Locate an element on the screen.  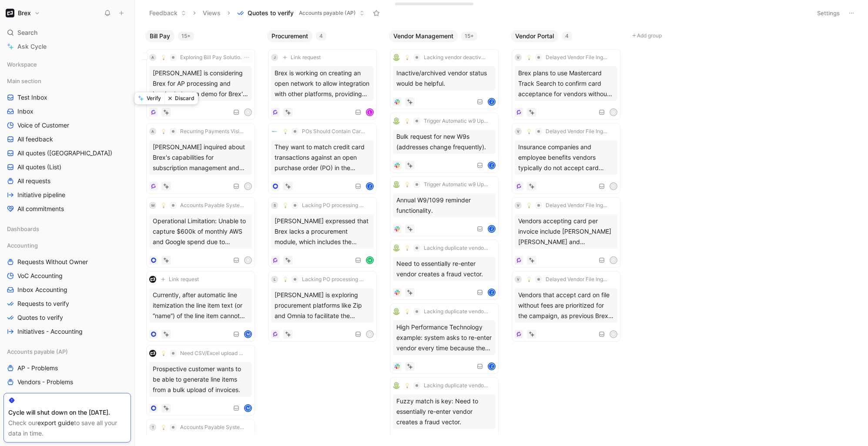
button: Discard is located at coordinates (181, 98).